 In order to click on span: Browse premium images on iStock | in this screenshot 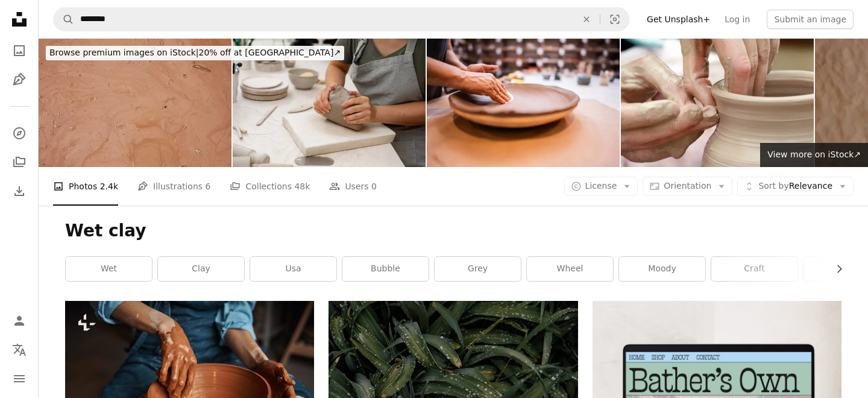, I will do `click(124, 52)`.